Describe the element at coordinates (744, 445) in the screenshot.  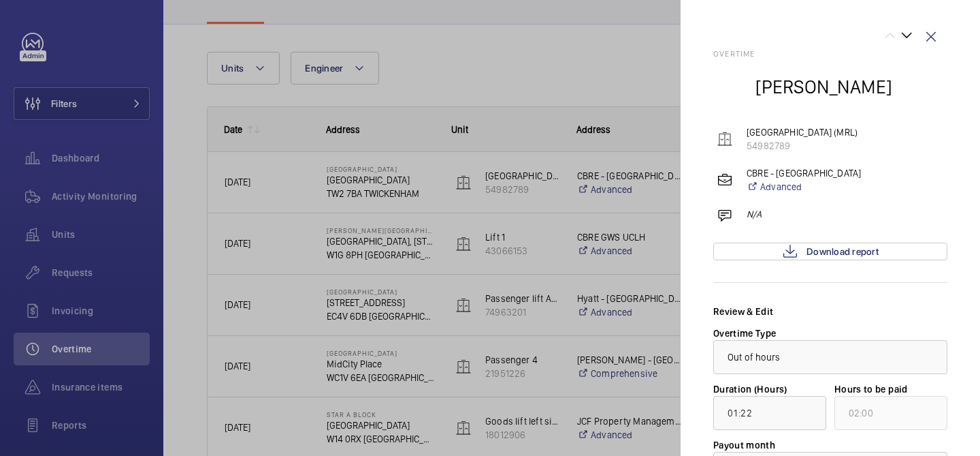
I see `label: Payout month` at that location.